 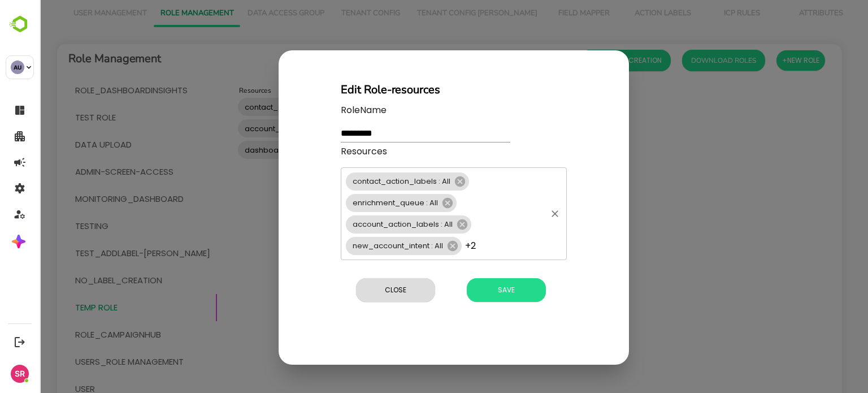 I want to click on div: new_account_intent : All, so click(x=364, y=246).